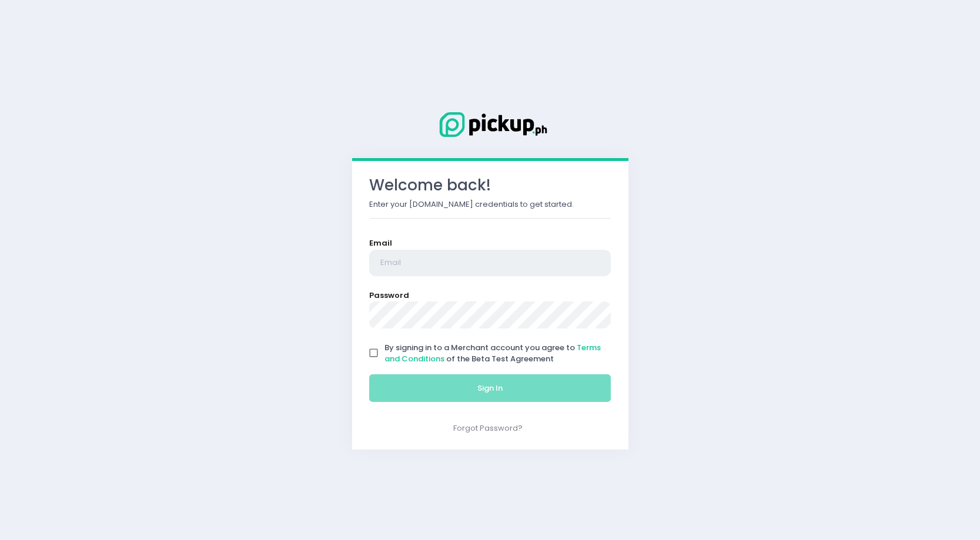 The width and height of the screenshot is (980, 540). I want to click on label: Email, so click(380, 243).